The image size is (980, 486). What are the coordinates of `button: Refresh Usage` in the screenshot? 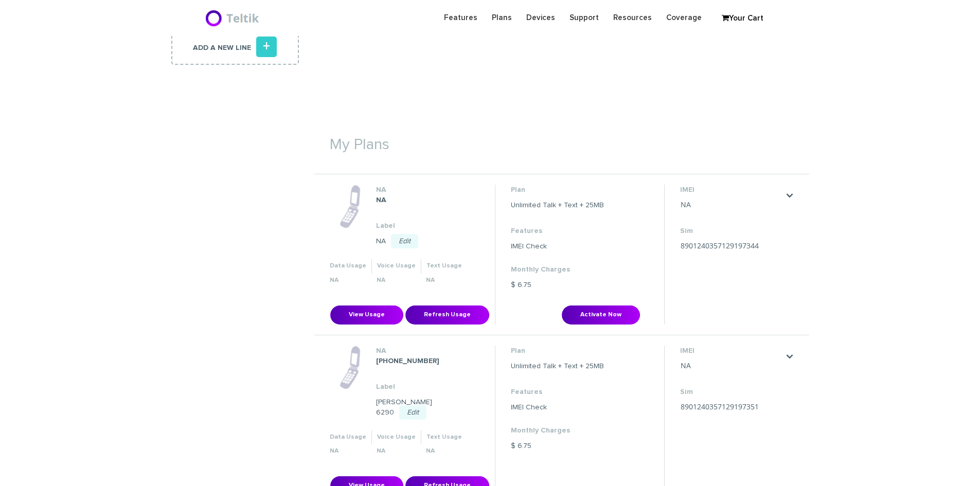 It's located at (447, 315).